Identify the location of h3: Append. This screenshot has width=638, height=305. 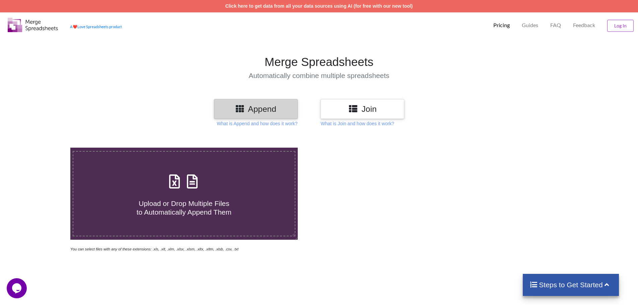
(256, 109).